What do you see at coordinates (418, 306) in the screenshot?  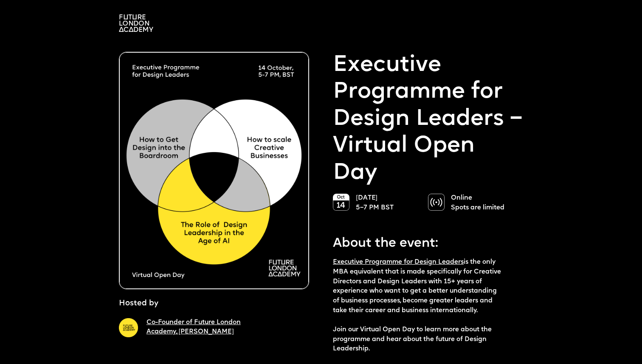 I see `p: is the only MBA equivalent that is made specifically for Creative Directors and Design Leaders wi...` at bounding box center [418, 306].